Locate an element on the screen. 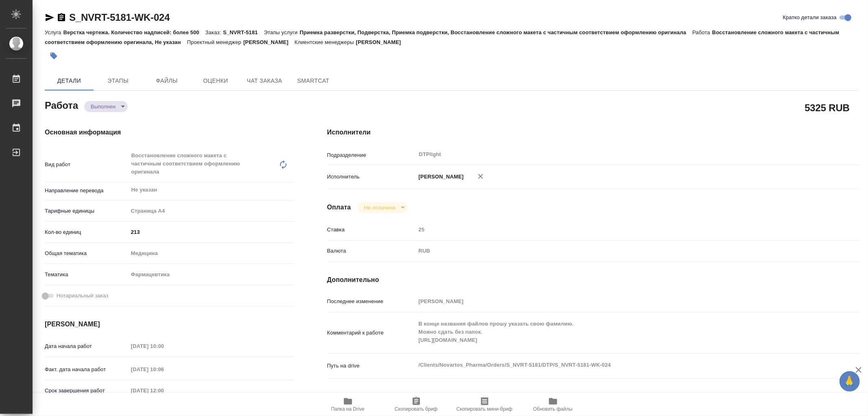 The width and height of the screenshot is (868, 416). p: S_NVRT-5181 is located at coordinates (243, 32).